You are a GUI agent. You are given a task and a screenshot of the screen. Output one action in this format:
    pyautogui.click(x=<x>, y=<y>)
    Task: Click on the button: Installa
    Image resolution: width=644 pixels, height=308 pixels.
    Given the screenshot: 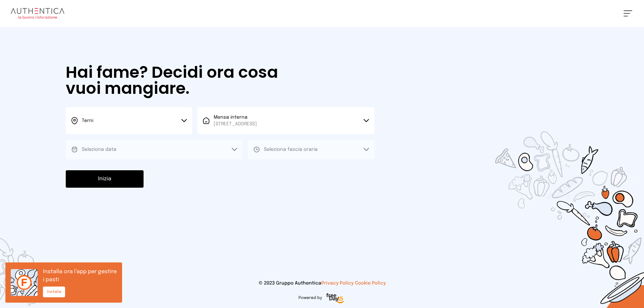 What is the action you would take?
    pyautogui.click(x=54, y=292)
    